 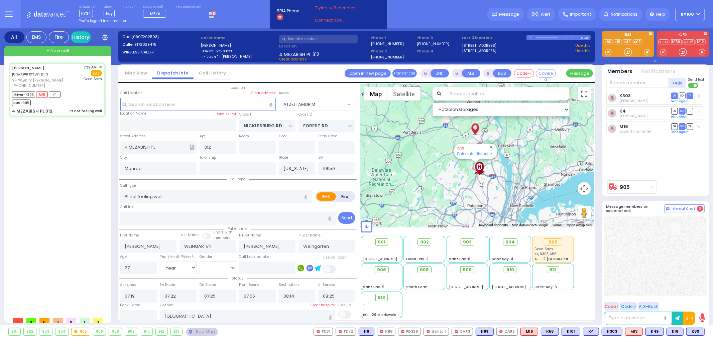 I want to click on div: Utility 1, so click(x=436, y=332).